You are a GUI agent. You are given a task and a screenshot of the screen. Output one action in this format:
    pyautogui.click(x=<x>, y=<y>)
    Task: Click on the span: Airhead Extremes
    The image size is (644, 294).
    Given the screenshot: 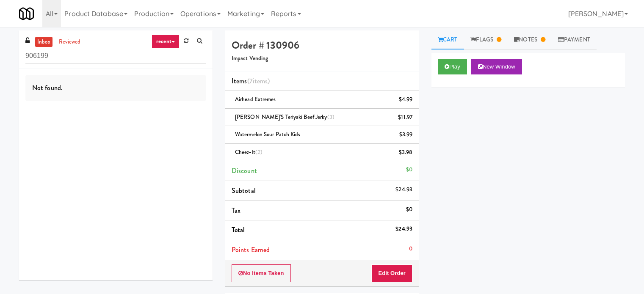 What is the action you would take?
    pyautogui.click(x=255, y=99)
    